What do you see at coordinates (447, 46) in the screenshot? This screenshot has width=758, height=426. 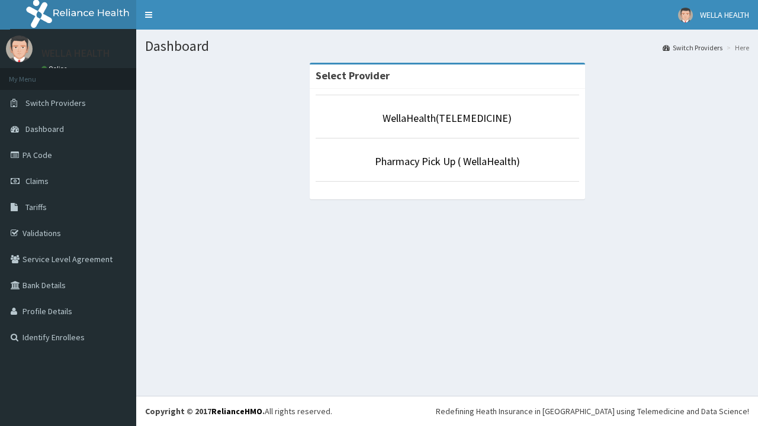 I see `h1: Dashboard` at bounding box center [447, 46].